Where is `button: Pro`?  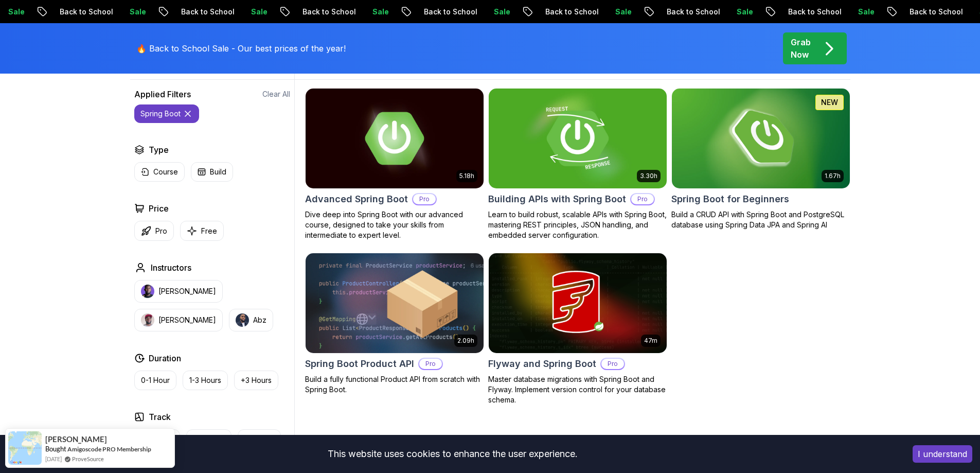
button: Pro is located at coordinates (154, 231).